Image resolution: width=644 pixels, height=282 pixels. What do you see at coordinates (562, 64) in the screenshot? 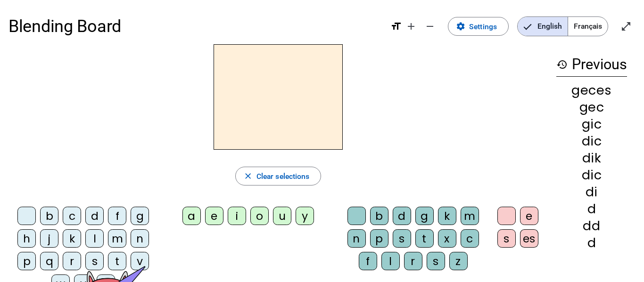
I see `mat-icon: history` at bounding box center [562, 64].